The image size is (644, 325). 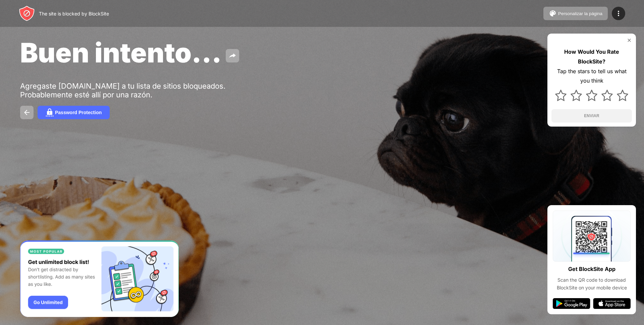 What do you see at coordinates (27, 14) in the screenshot?
I see `img: header-logo.svg` at bounding box center [27, 14].